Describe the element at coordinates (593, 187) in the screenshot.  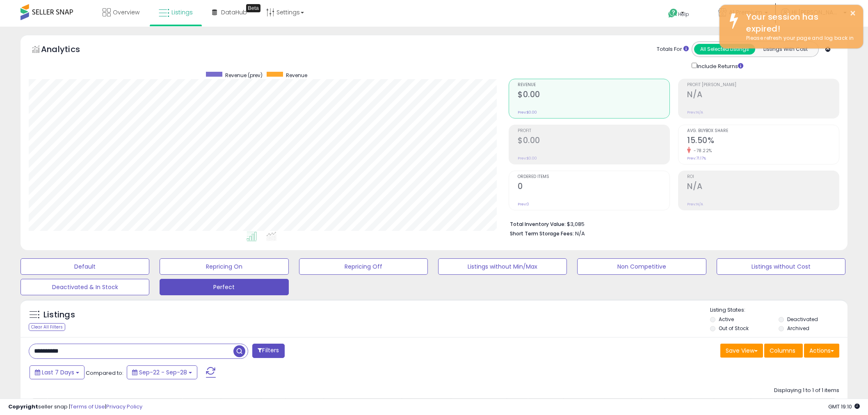
I see `h2: 0` at that location.